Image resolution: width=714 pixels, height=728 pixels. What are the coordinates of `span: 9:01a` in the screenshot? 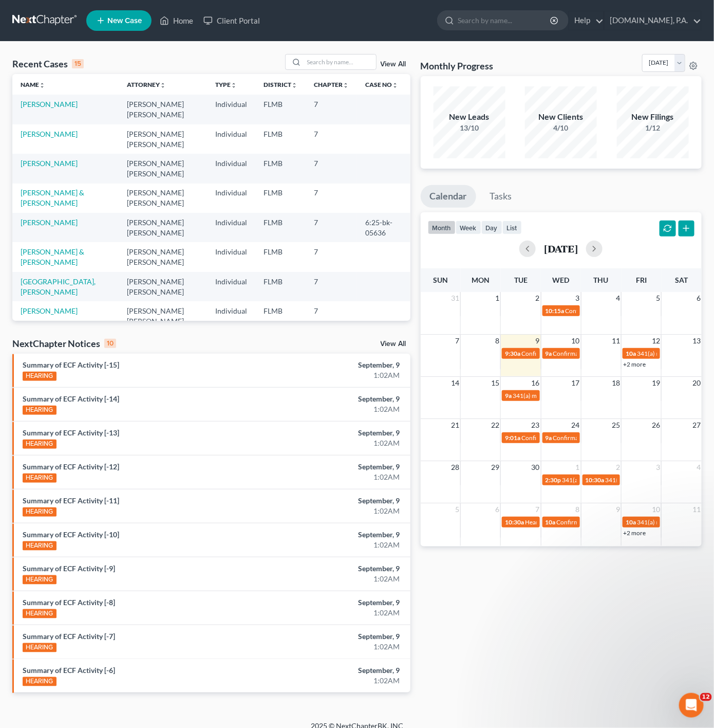 It's located at (513, 437).